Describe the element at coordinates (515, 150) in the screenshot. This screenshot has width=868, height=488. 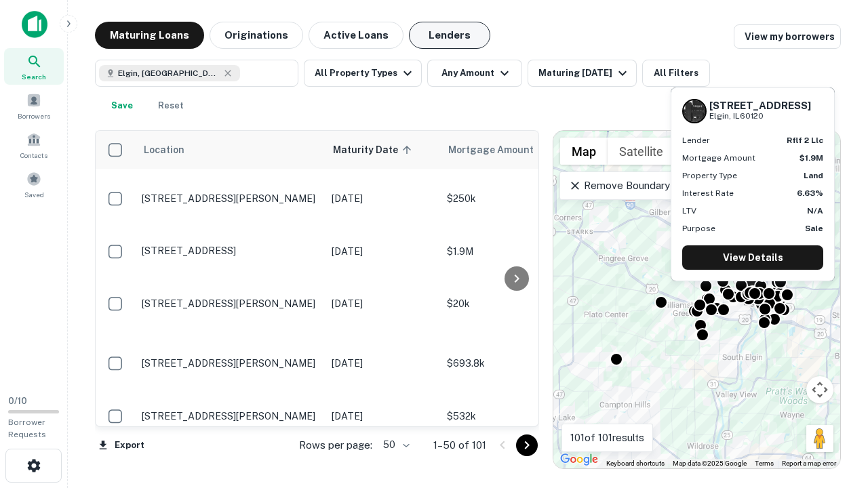
I see `th: Mortgage Amount` at that location.